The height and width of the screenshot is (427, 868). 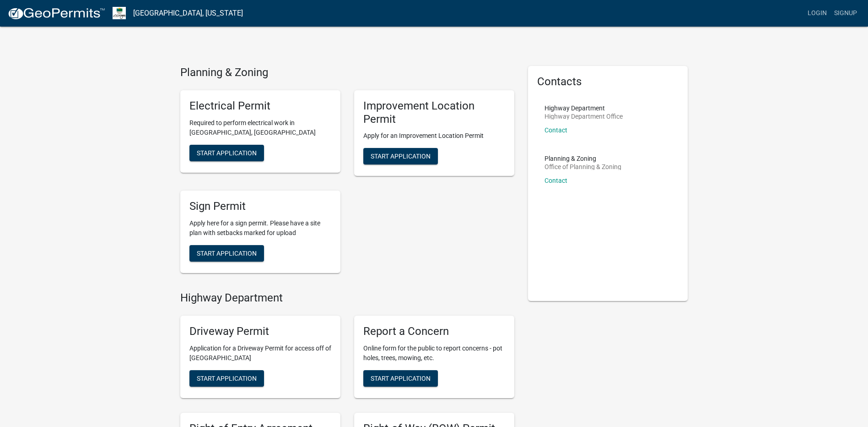 What do you see at coordinates (260, 106) in the screenshot?
I see `h5: Electrical Permit` at bounding box center [260, 106].